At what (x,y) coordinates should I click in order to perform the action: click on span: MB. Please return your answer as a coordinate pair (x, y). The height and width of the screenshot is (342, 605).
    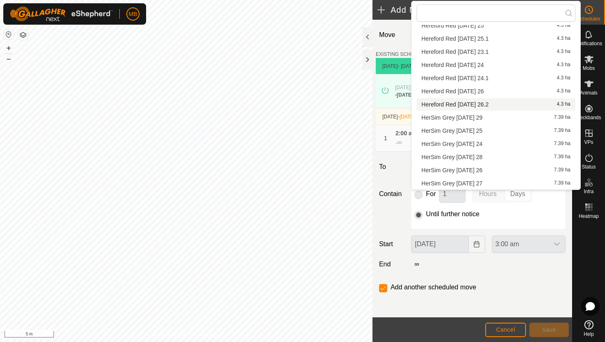
    Looking at the image, I should click on (133, 14).